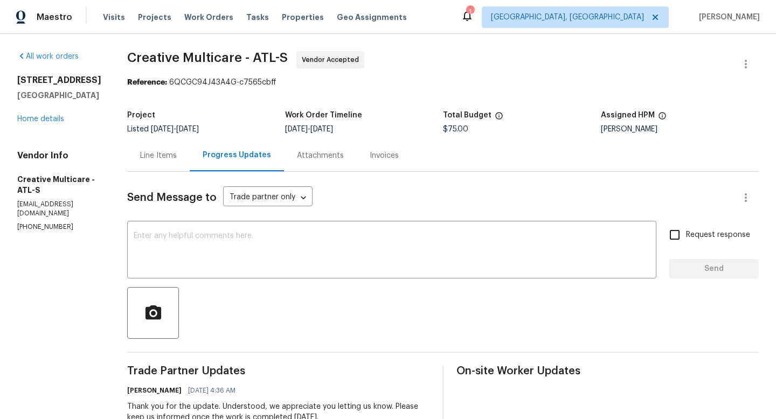 Image resolution: width=776 pixels, height=419 pixels. I want to click on span: Tasks, so click(257, 17).